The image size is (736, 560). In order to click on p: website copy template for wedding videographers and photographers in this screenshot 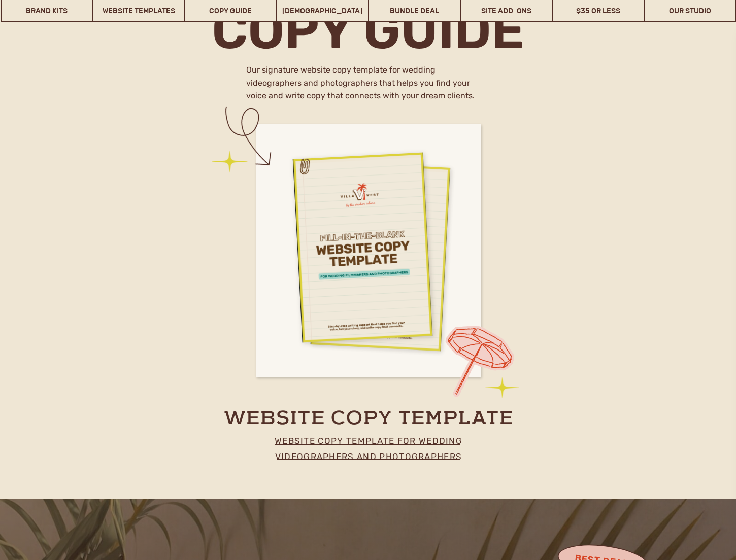, I will do `click(369, 446)`.